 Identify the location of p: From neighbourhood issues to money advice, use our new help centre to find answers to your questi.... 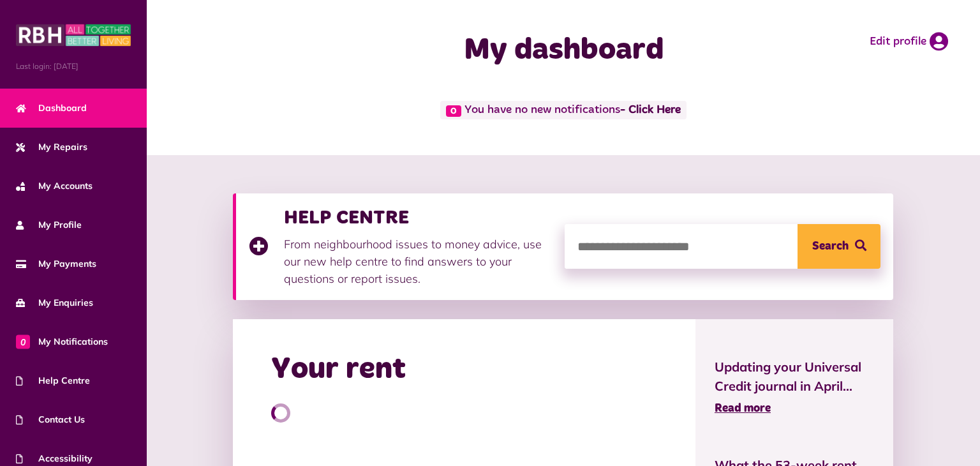
(418, 261).